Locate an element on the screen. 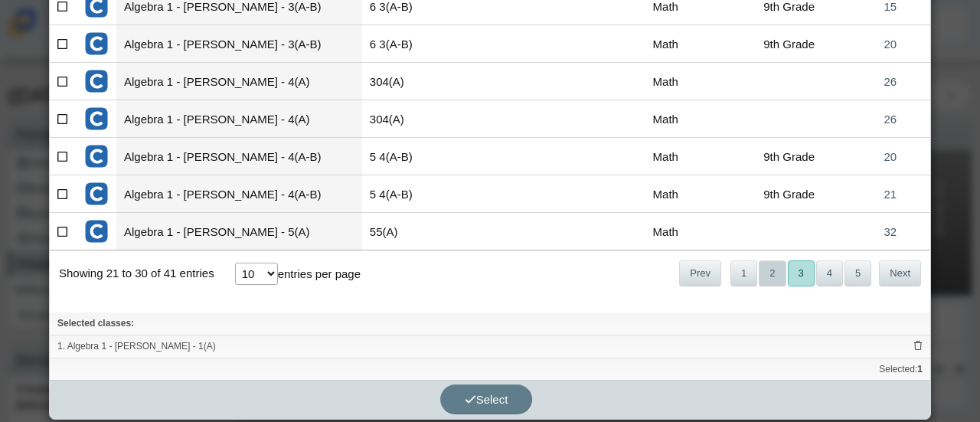  td: 55(A) is located at coordinates (482, 231).